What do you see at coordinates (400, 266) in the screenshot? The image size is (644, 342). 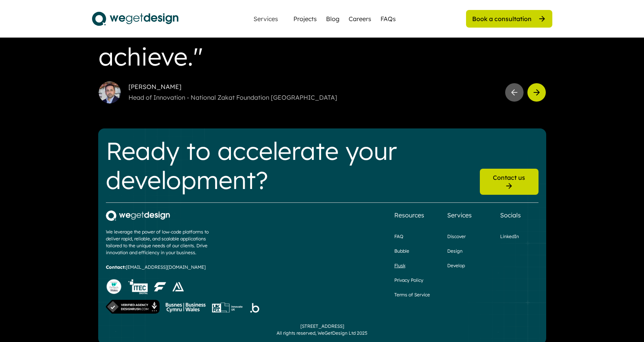 I see `a: Flusk` at bounding box center [400, 266].